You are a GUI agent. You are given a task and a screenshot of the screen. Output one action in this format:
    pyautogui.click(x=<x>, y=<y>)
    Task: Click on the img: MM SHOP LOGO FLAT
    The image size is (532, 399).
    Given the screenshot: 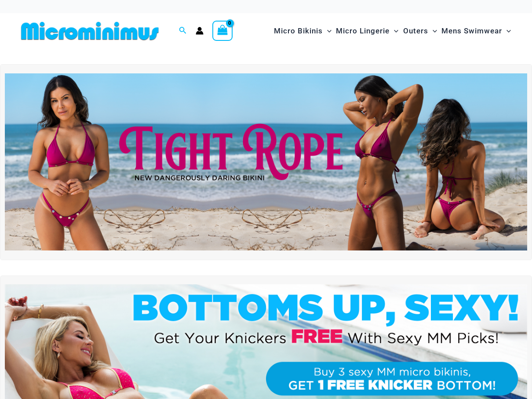 What is the action you would take?
    pyautogui.click(x=90, y=31)
    